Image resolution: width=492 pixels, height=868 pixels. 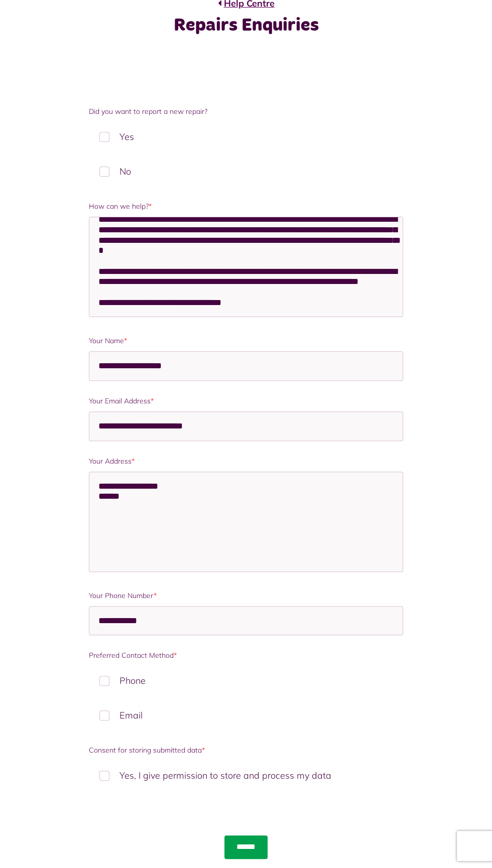 I want to click on label: Consent for storing submitted data, so click(x=246, y=750).